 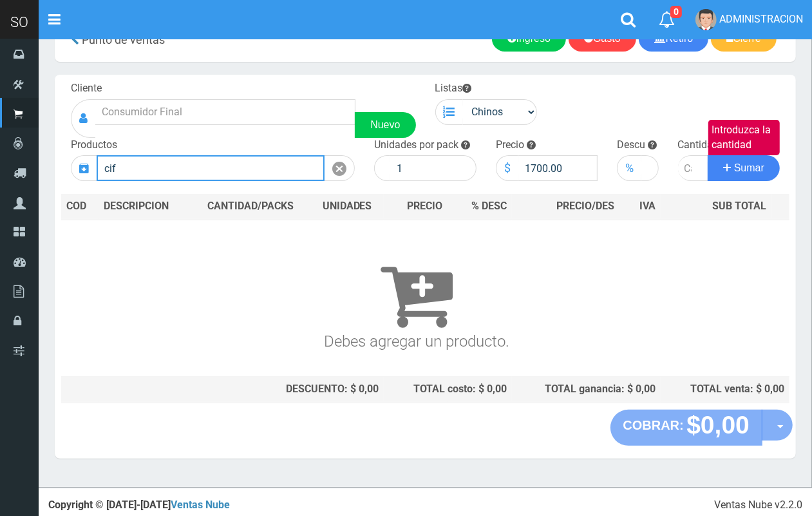 I want to click on button: COBRAR: $0,00, so click(x=687, y=428).